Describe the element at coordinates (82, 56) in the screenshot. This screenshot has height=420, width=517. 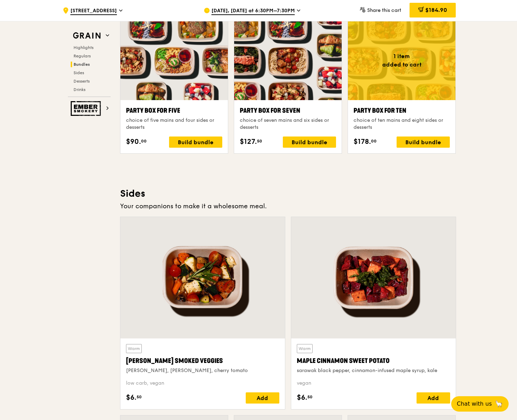
I see `span: Regulars` at that location.